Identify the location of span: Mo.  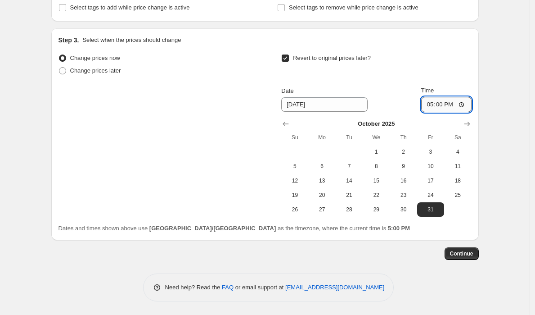
(322, 137).